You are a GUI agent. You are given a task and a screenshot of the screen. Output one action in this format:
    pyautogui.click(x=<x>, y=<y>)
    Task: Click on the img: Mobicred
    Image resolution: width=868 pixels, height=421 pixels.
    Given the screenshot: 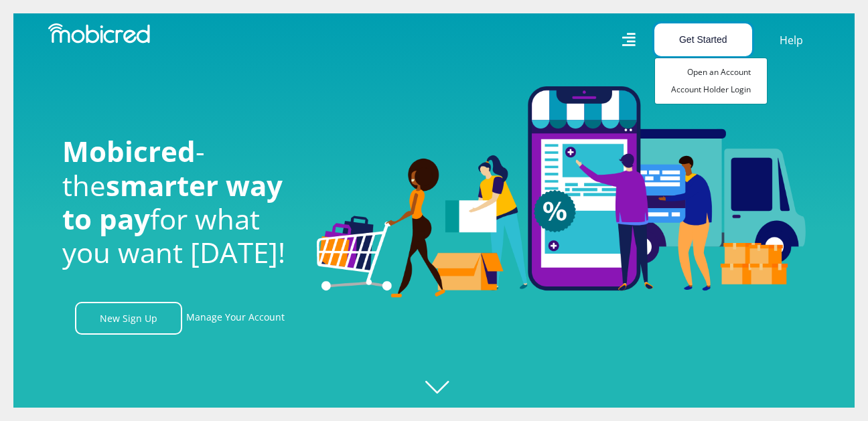 What is the action you would take?
    pyautogui.click(x=99, y=34)
    